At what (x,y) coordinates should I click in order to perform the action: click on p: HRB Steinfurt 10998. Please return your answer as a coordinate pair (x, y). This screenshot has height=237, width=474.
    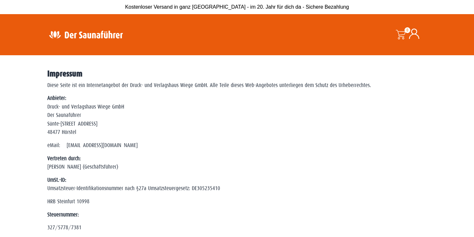
    Looking at the image, I should click on (237, 202).